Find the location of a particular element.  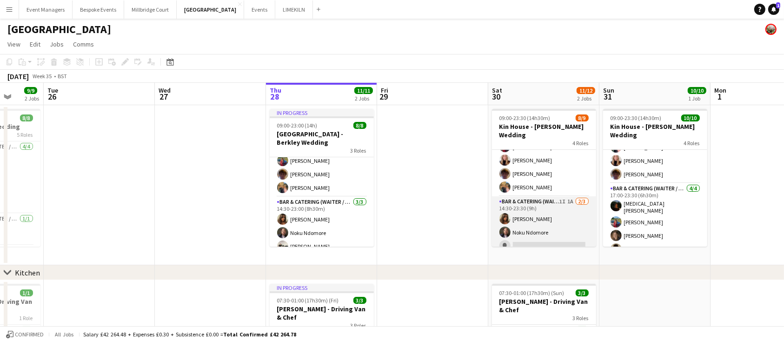

span: Total Confirmed £42 264.78 is located at coordinates (259, 334).